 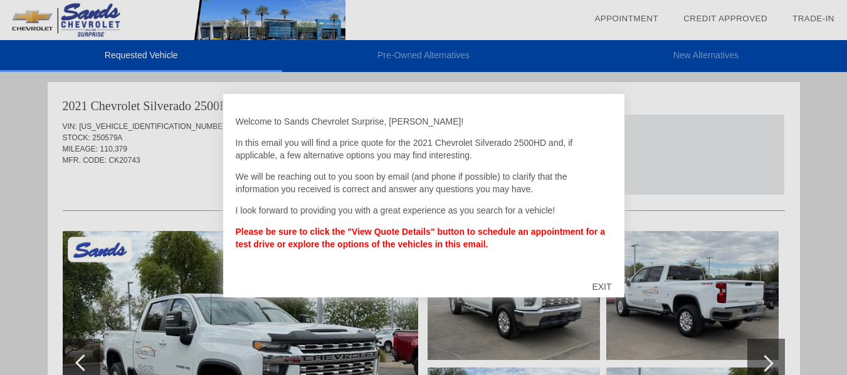 What do you see at coordinates (420, 238) in the screenshot?
I see `strong: Please be sure to click the "View Quote Details" button to schedule an appointment for a test dri...` at bounding box center [420, 238].